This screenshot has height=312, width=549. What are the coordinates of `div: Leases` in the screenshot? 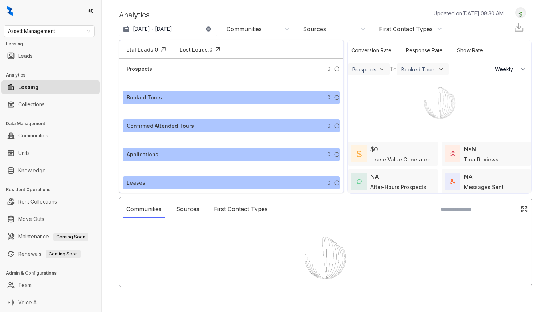 It's located at (136, 183).